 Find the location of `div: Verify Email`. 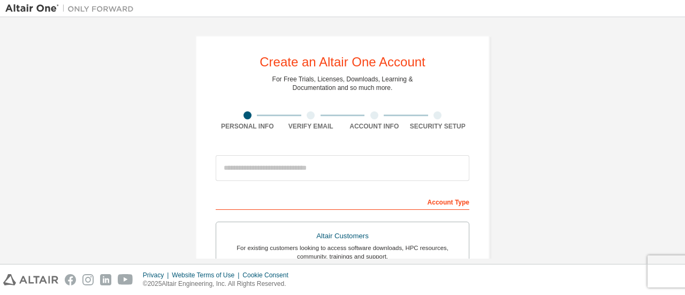

div: Verify Email is located at coordinates (311, 126).